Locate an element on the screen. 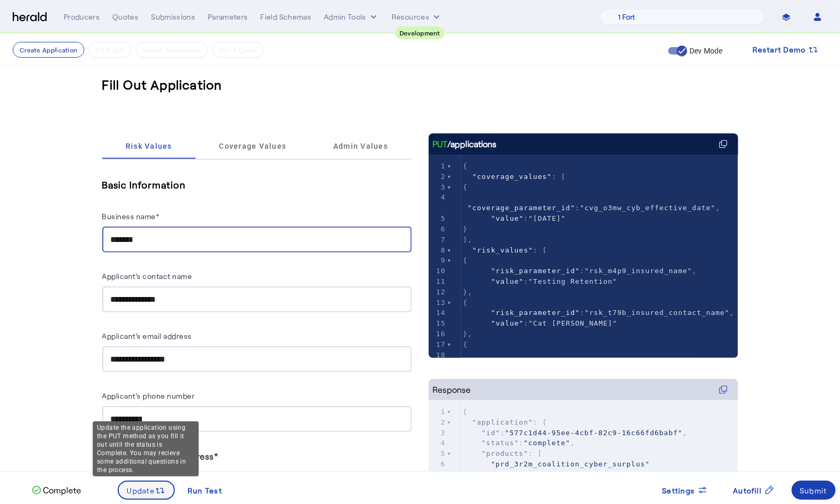  span: "complete" is located at coordinates (547, 443).